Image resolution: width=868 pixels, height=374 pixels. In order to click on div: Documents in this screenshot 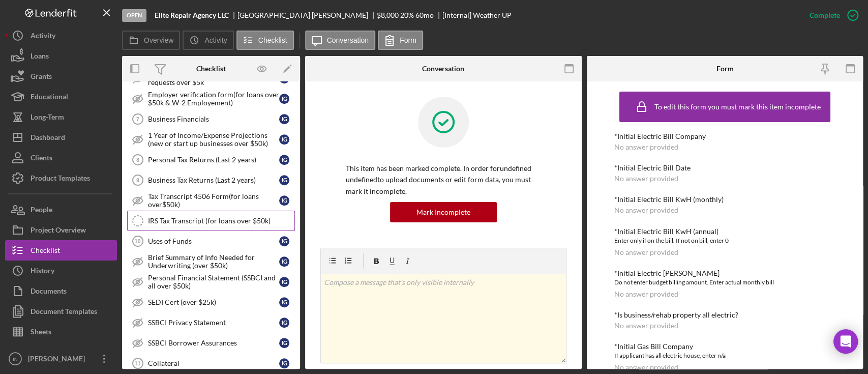, I will do `click(48, 292)`.